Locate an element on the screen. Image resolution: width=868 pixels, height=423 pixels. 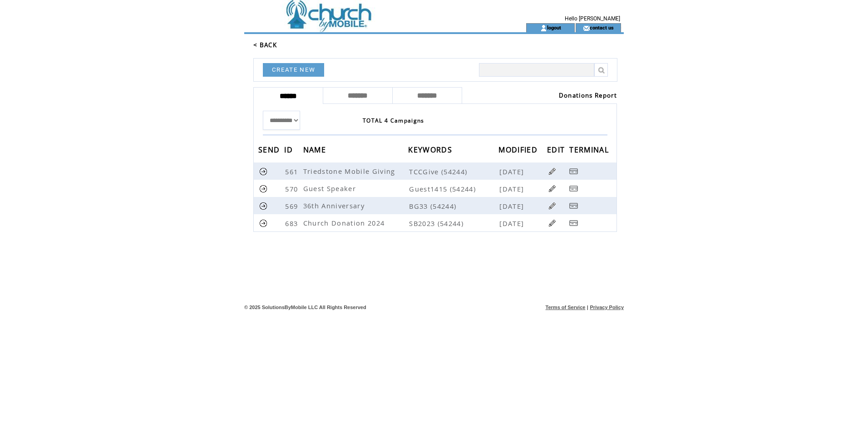
span: 570 is located at coordinates (292, 189).